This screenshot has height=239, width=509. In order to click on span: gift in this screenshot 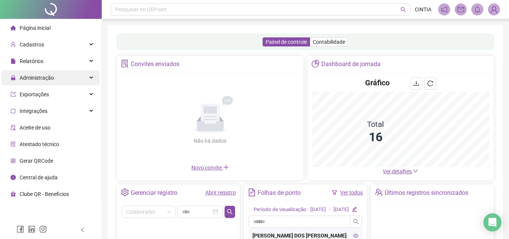, I will do `click(13, 194)`.